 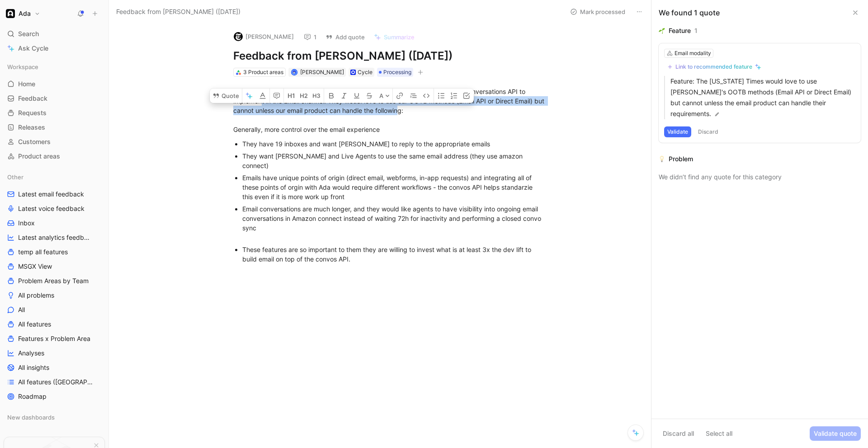 I want to click on div: We found 1 quote, so click(x=689, y=12).